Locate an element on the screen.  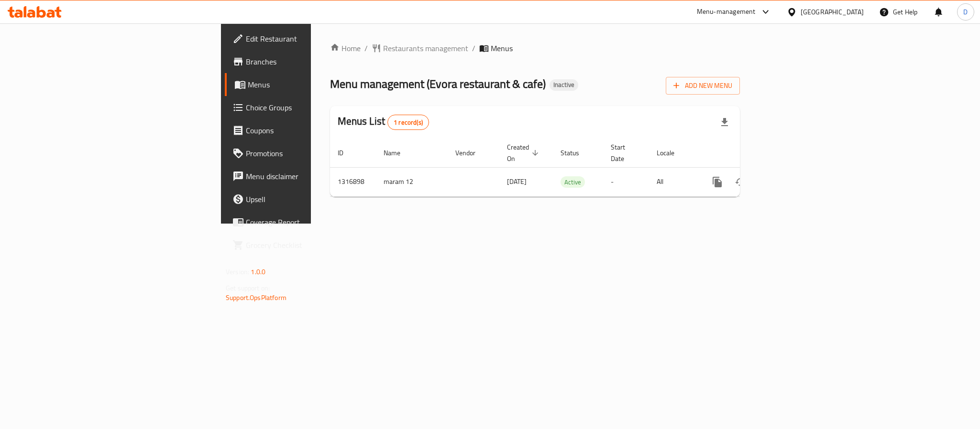
a: Coupons is located at coordinates (305, 130).